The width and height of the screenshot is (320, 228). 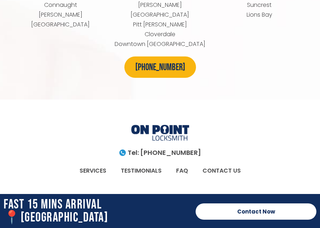 I want to click on a: CONTACT US, so click(x=222, y=171).